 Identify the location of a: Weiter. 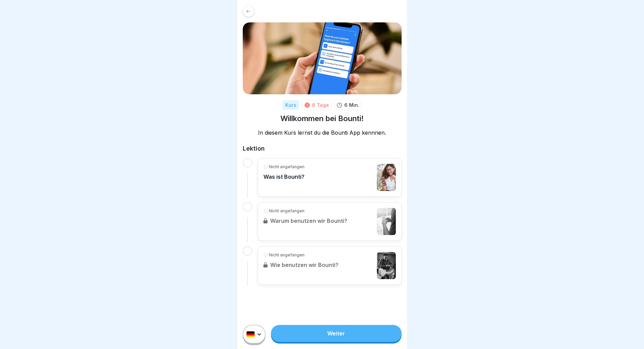
(336, 334).